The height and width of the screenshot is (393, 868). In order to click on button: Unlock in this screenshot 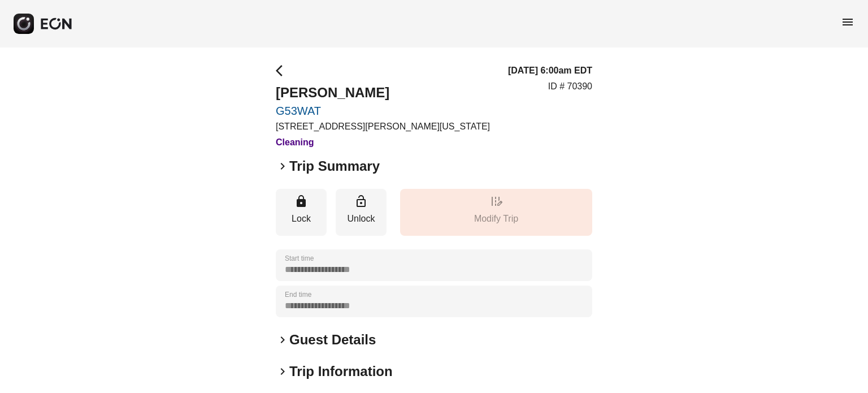, I will do `click(361, 212)`.